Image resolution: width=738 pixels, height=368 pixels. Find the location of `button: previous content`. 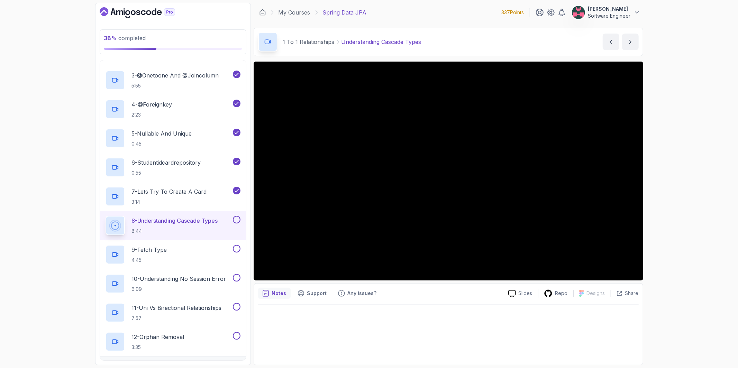

button: previous content is located at coordinates (611, 42).